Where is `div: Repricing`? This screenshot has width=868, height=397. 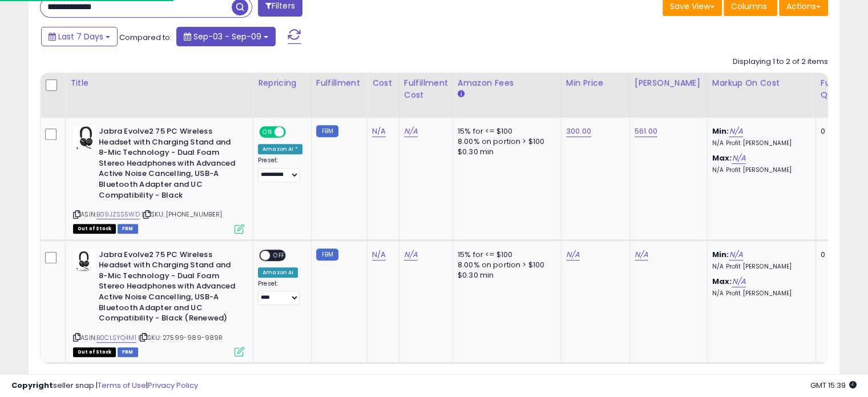
div: Repricing is located at coordinates (282, 83).